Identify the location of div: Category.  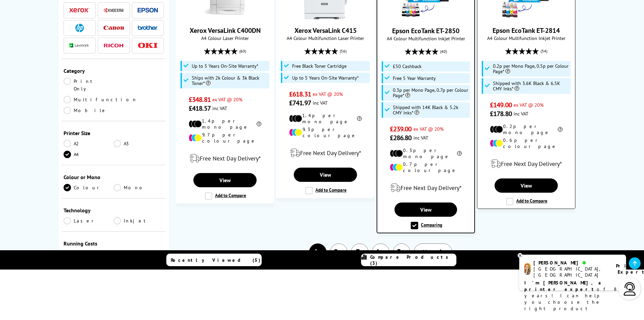
(114, 71).